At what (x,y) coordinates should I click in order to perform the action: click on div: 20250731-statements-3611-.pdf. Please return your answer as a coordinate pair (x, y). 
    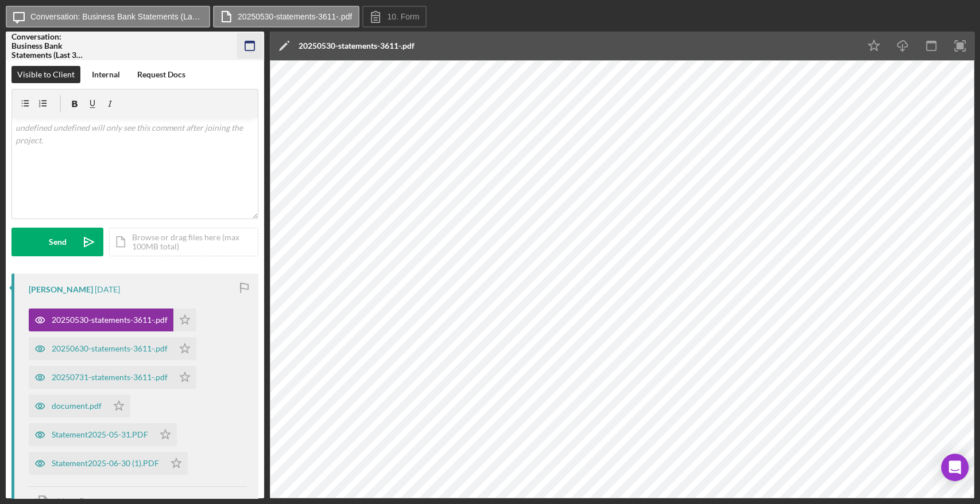
    Looking at the image, I should click on (109, 377).